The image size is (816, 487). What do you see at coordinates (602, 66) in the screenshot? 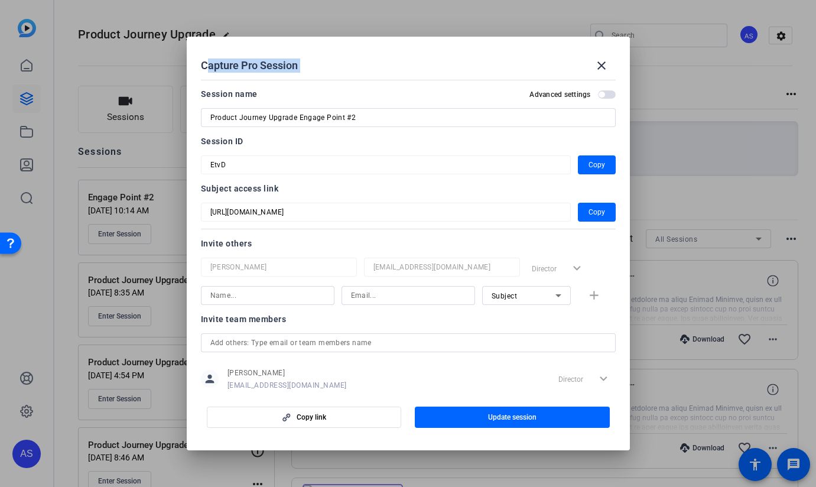
I see `mat-icon: close` at bounding box center [602, 66].